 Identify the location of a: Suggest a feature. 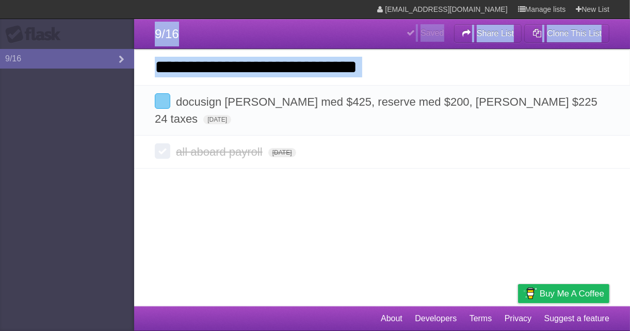
(577, 319).